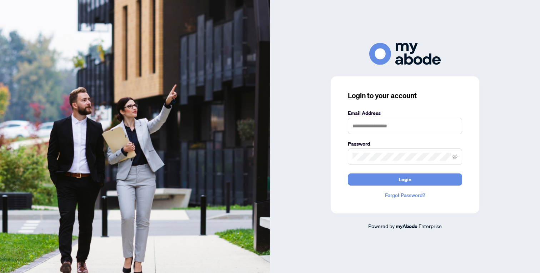 Image resolution: width=540 pixels, height=273 pixels. Describe the element at coordinates (455, 157) in the screenshot. I see `span: eye-invisible` at that location.